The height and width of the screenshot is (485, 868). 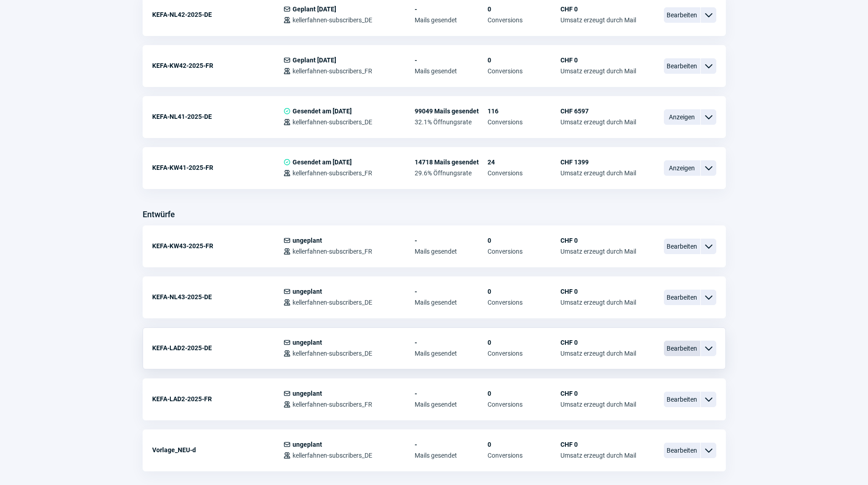 What do you see at coordinates (598, 111) in the screenshot?
I see `span: CHF 6597` at bounding box center [598, 111].